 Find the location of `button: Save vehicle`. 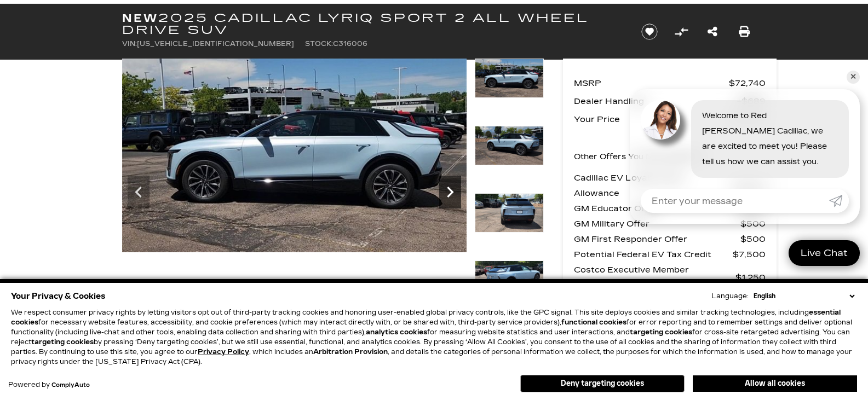

button: Save vehicle is located at coordinates (650, 32).